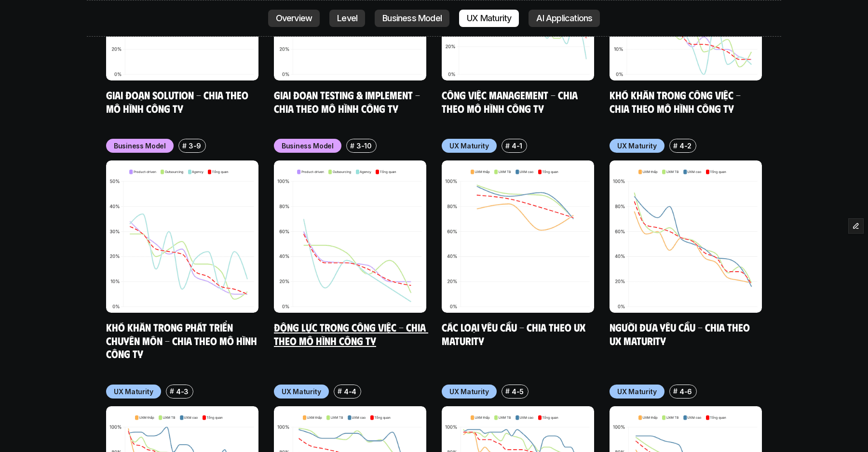 Image resolution: width=868 pixels, height=452 pixels. What do you see at coordinates (294, 18) in the screenshot?
I see `p: Overview` at bounding box center [294, 18].